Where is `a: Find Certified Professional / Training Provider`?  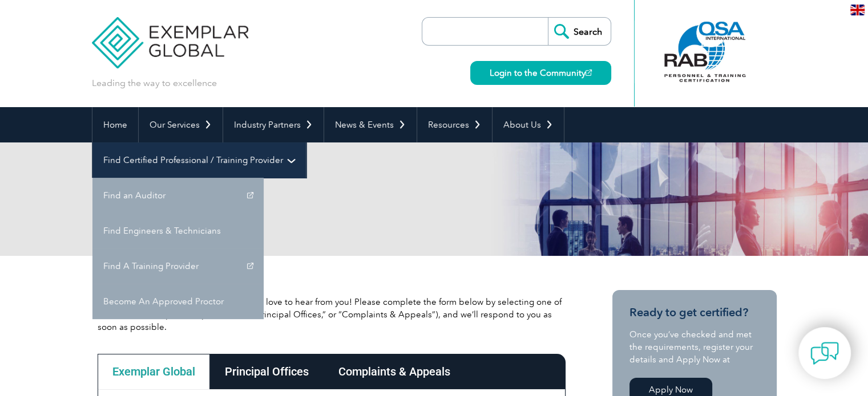 a: Find Certified Professional / Training Provider is located at coordinates (199, 160).